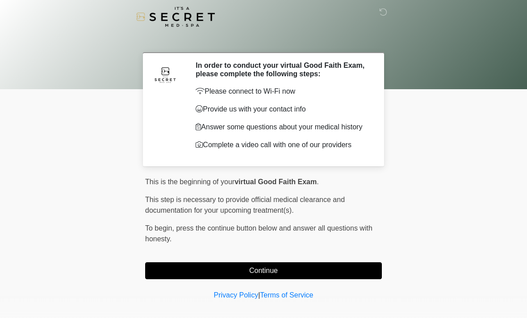  Describe the element at coordinates (245, 205) in the screenshot. I see `span: This step is necessary to provide official medical clearance and documentation for your upcoming ...` at that location.